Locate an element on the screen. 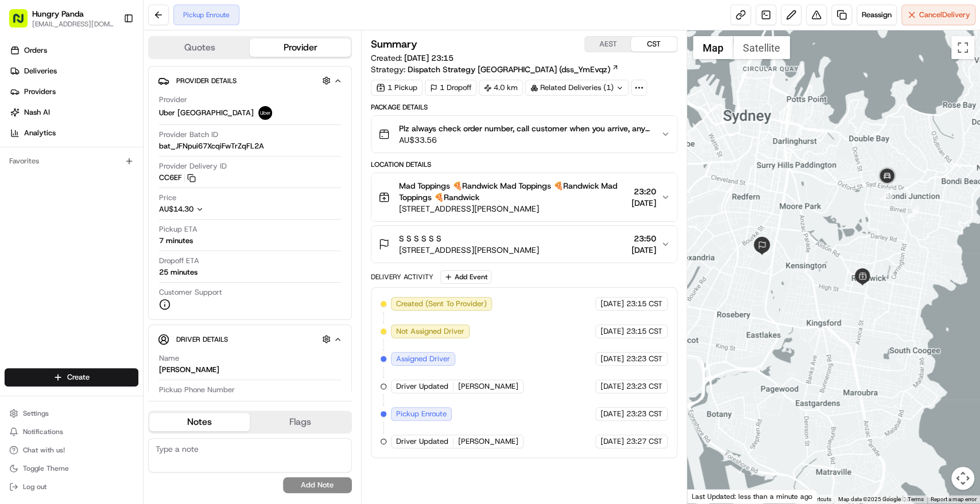 The image size is (980, 504). button: Flags is located at coordinates (300, 423).